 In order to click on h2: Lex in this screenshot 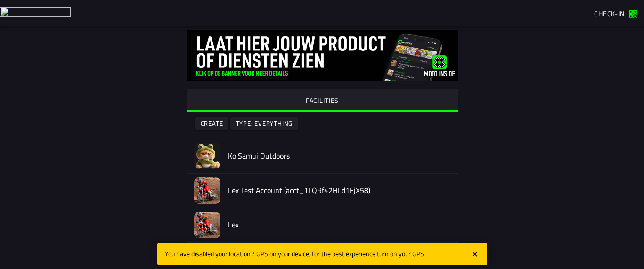, I will do `click(339, 225)`.